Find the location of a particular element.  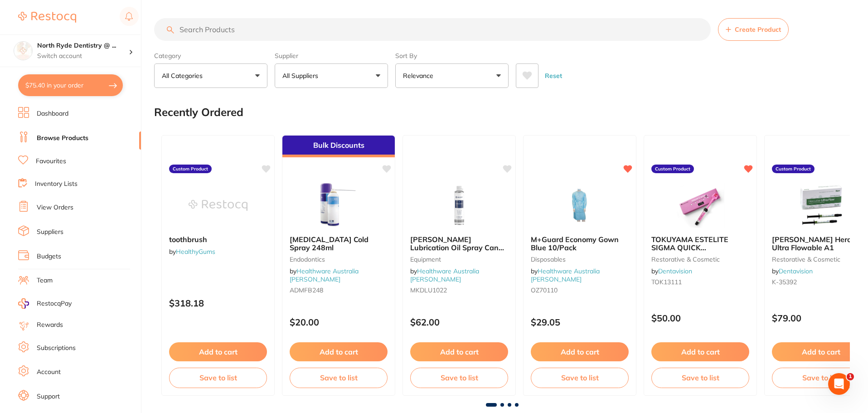

a: Browse Products is located at coordinates (62, 138).